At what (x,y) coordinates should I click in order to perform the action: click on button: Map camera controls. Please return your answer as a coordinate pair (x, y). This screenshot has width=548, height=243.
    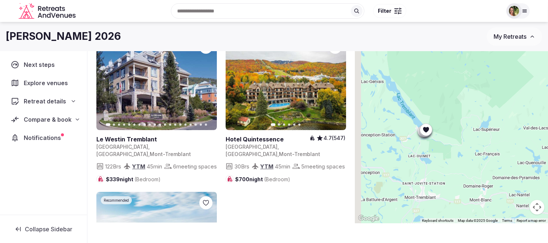
    Looking at the image, I should click on (537, 207).